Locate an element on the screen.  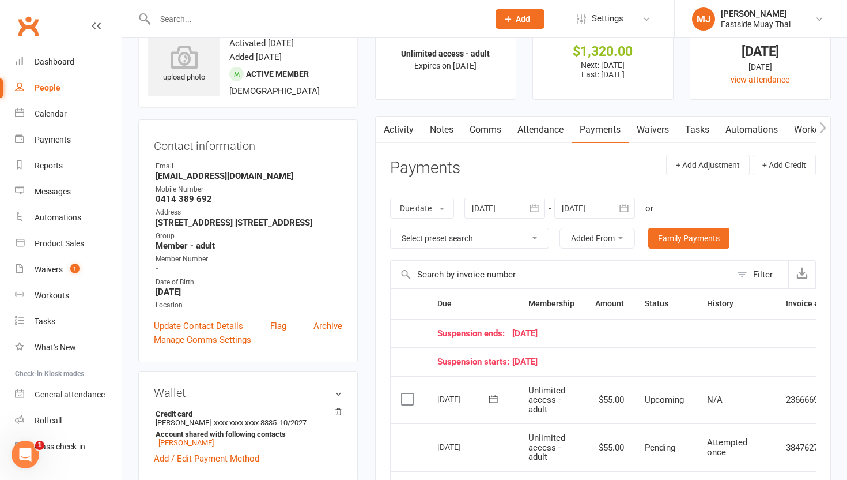
a: Add / Edit Payment Method is located at coordinates (206, 458).